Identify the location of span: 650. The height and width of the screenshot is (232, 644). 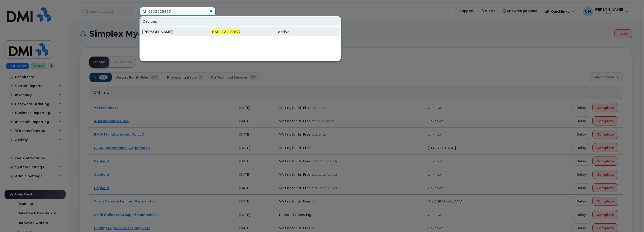
(216, 32).